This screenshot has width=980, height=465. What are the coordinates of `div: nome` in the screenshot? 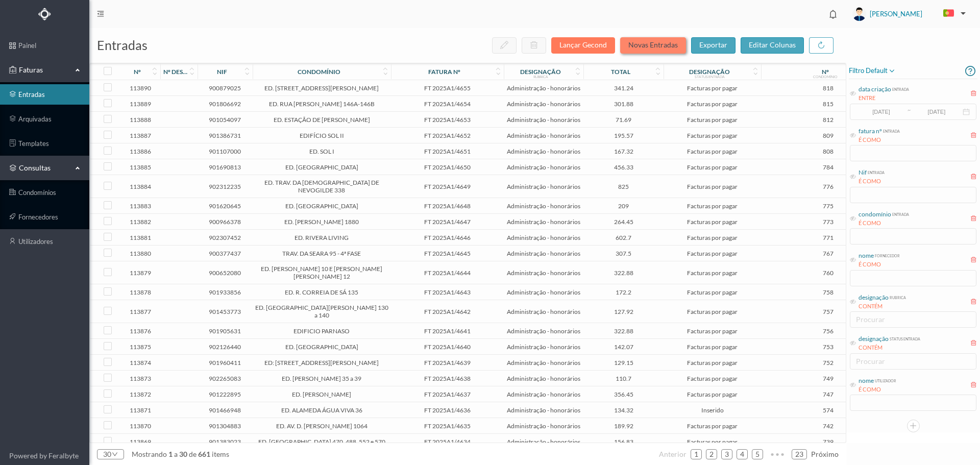 It's located at (866, 256).